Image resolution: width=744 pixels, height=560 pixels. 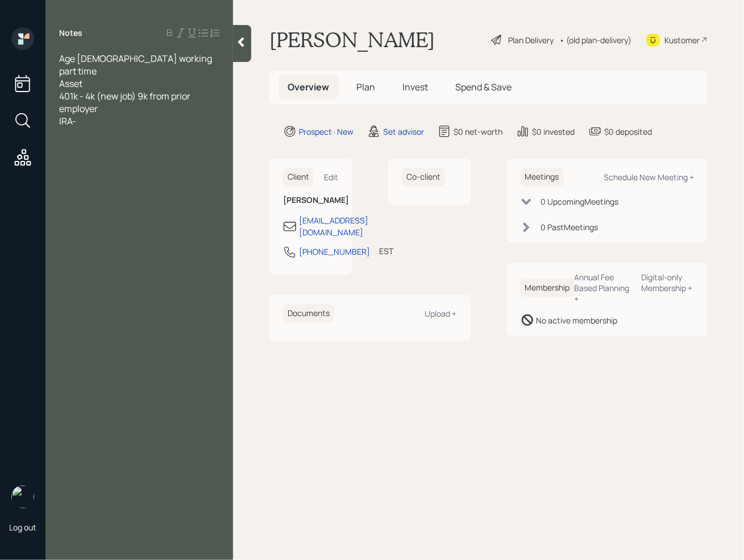 What do you see at coordinates (331, 177) in the screenshot?
I see `div: Edit` at bounding box center [331, 177].